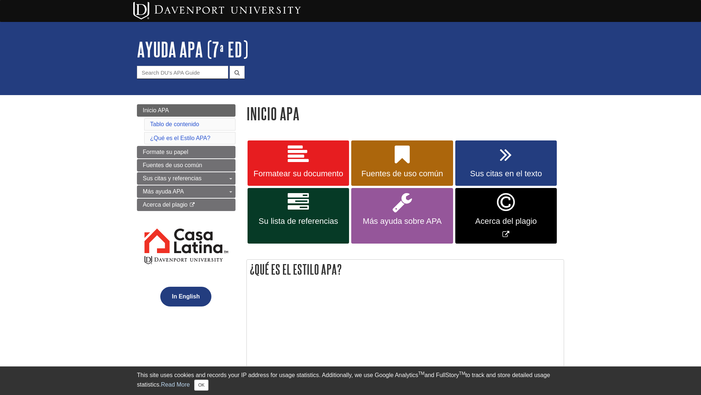 This screenshot has height=395, width=701. What do you see at coordinates (298, 221) in the screenshot?
I see `span: Su lista de referencias` at bounding box center [298, 221].